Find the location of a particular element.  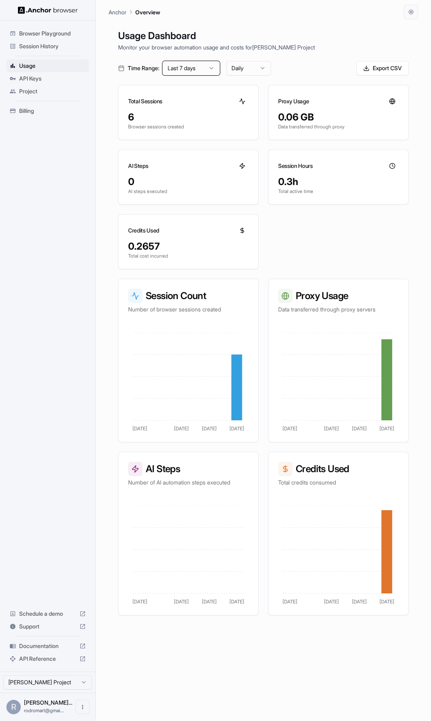

span: Rodrigo MArtínez is located at coordinates (48, 702).